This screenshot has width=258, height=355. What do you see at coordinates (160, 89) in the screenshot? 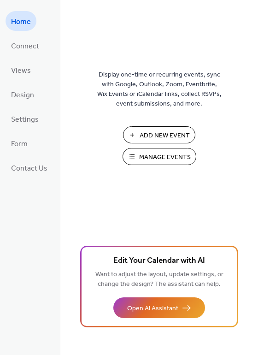
I see `span: Display one-time or recurring events, sync with Google, Outlook, Zoom, Eventbrite, Wix Events or ...` at bounding box center [160, 89].